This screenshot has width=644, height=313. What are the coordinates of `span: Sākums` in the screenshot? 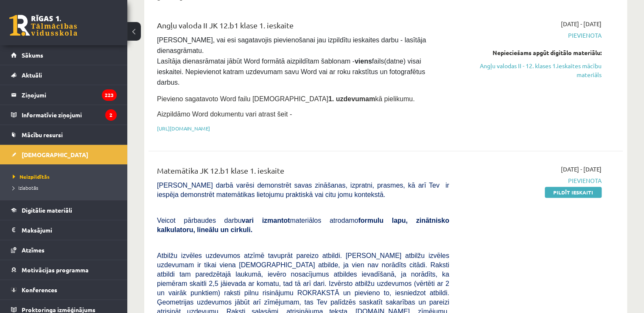 It's located at (32, 55).